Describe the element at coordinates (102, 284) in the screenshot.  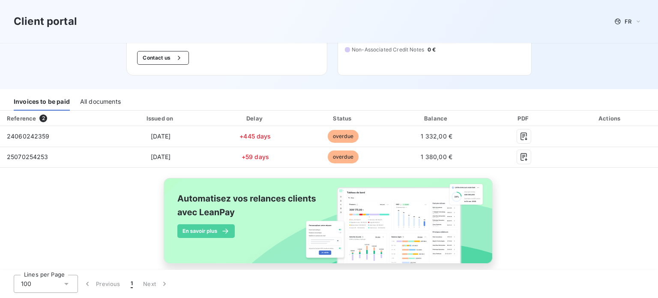
I see `button: Previous` at that location.